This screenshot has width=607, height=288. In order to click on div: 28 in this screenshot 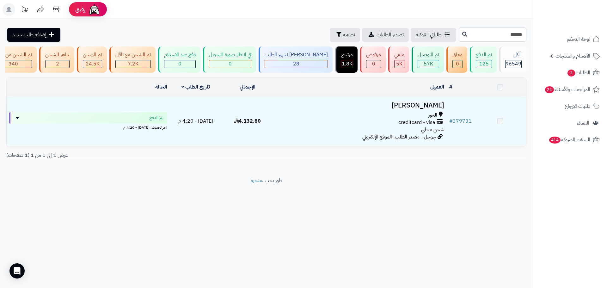, I will do `click(296, 64)`.